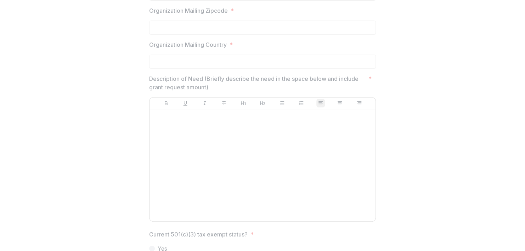 This screenshot has height=251, width=525. I want to click on button: Ordered List, so click(301, 103).